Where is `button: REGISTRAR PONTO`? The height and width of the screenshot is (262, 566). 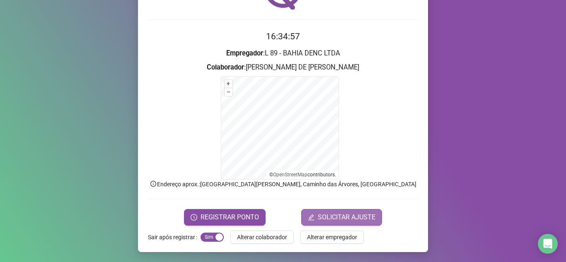
button: REGISTRAR PONTO is located at coordinates (224, 217).